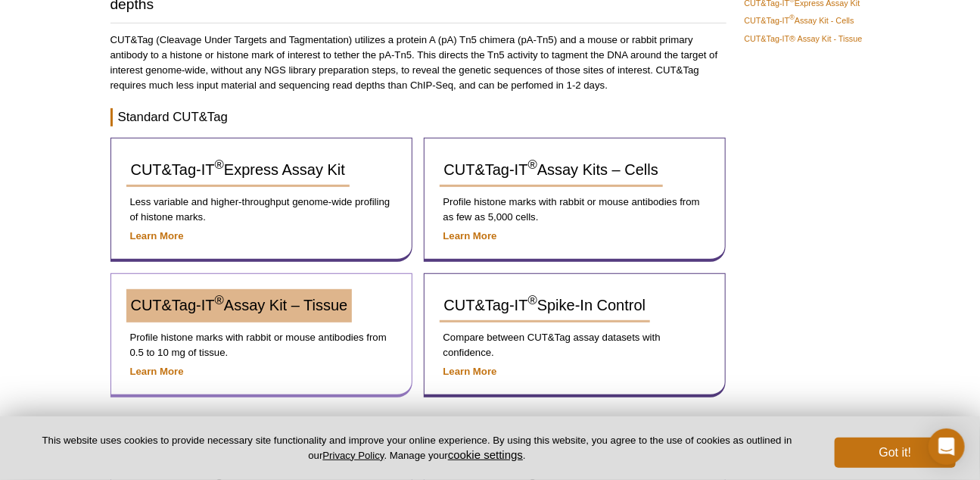 The width and height of the screenshot is (980, 480). Describe the element at coordinates (239, 306) in the screenshot. I see `span: CUT&Tag-IT Assay Kit – Tissue` at that location.